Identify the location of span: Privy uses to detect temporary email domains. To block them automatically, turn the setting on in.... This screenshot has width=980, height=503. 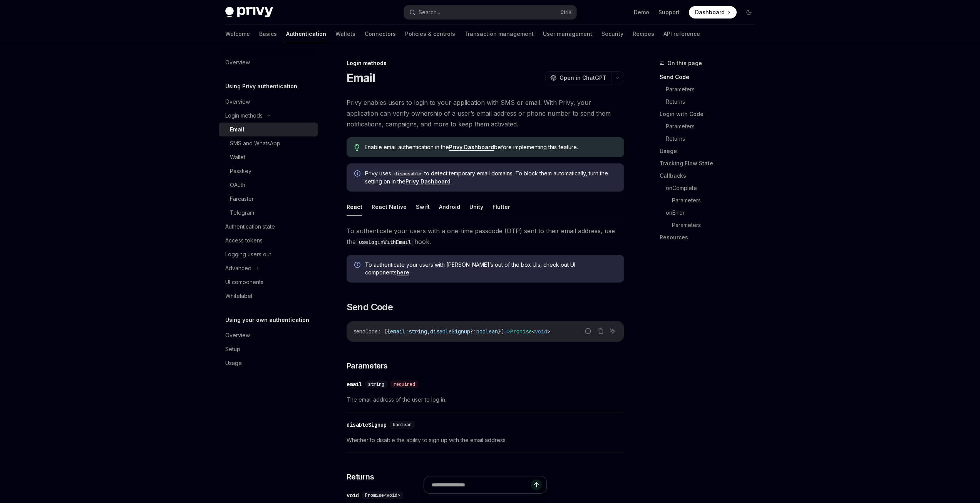
(491, 177).